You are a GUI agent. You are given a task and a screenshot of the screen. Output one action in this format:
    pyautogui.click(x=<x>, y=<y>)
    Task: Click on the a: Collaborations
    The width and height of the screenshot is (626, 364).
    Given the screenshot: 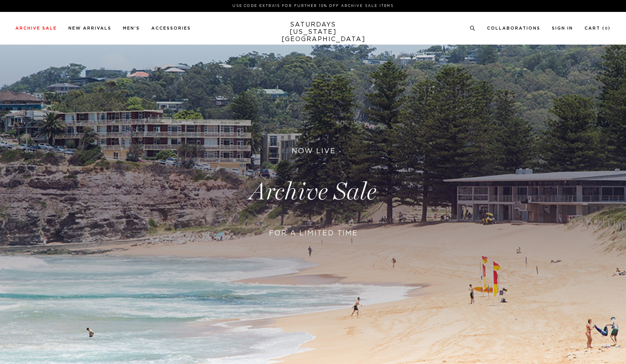 What is the action you would take?
    pyautogui.click(x=514, y=28)
    